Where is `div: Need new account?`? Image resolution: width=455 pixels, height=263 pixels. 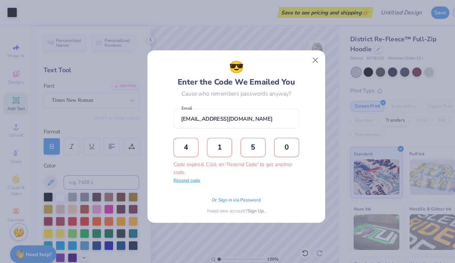
div: Need new account? is located at coordinates (227, 203).